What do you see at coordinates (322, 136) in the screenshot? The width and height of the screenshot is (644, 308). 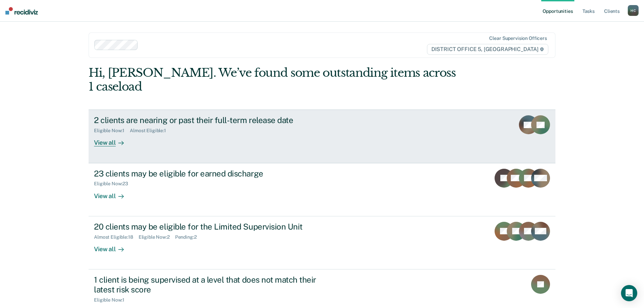 I see `a: 2 clients are nearing or past their full-term release dateEligible Now:1Almost Eligible:1View all` at bounding box center [322, 136].